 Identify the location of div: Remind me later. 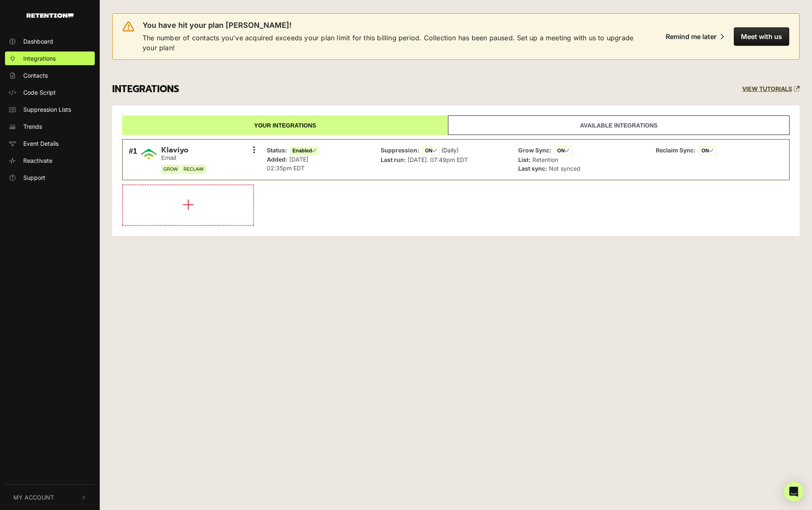
(691, 37).